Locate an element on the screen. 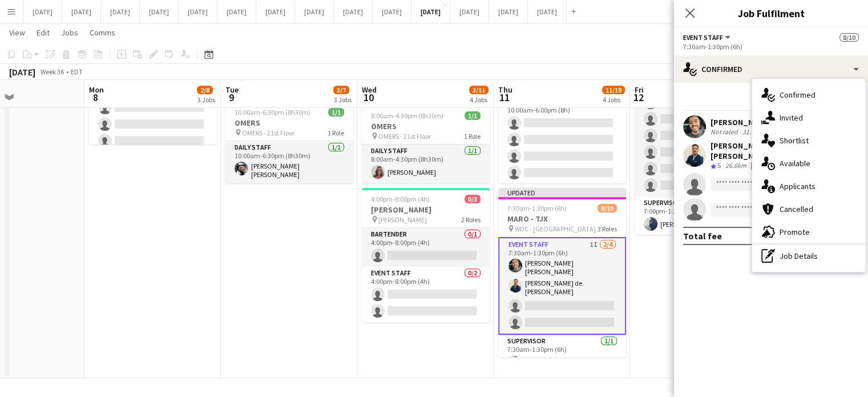  span: 2 Roles is located at coordinates (471, 220).